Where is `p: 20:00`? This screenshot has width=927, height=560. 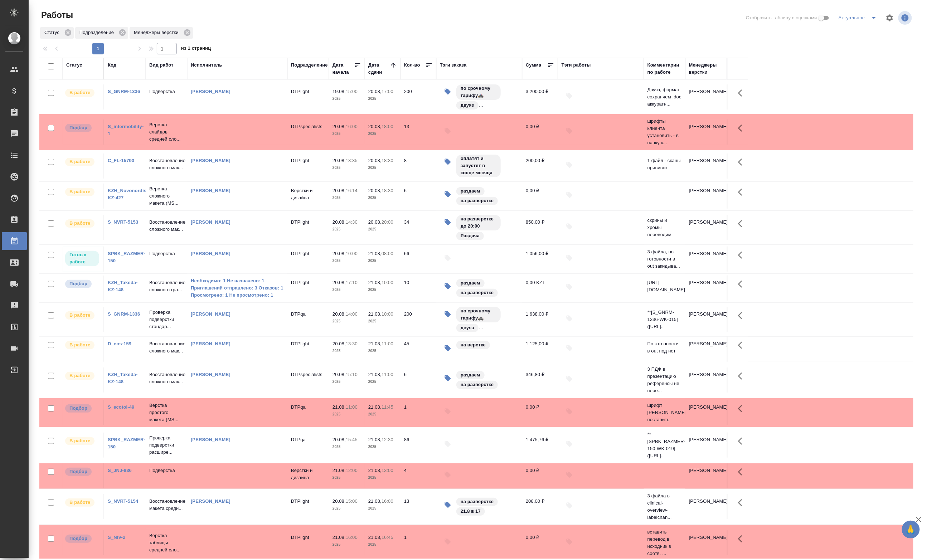 p: 20:00 is located at coordinates (387, 222).